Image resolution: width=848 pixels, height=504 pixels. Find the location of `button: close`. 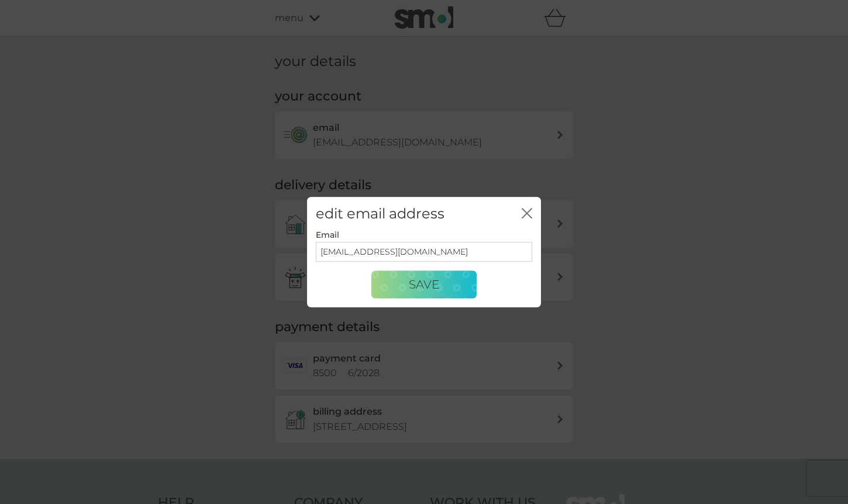

button: close is located at coordinates (527, 214).